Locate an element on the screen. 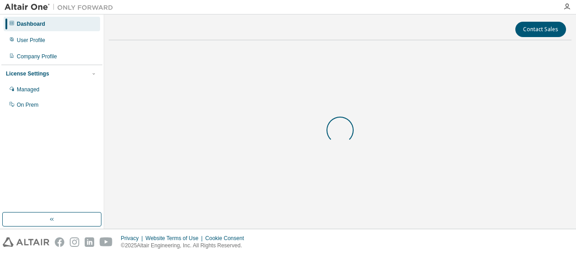 Image resolution: width=576 pixels, height=255 pixels. img: instagram.svg is located at coordinates (74, 242).